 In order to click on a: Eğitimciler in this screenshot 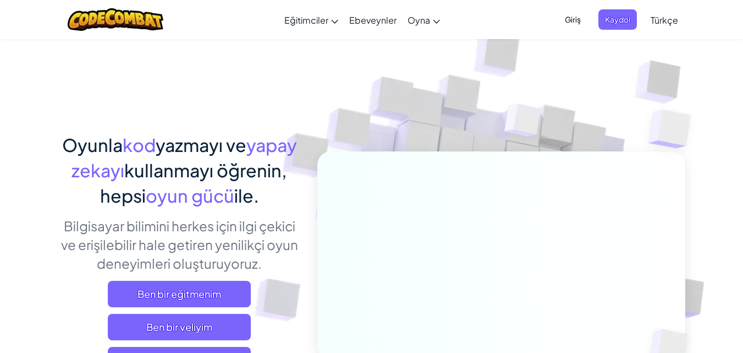, I will do `click(311, 20)`.